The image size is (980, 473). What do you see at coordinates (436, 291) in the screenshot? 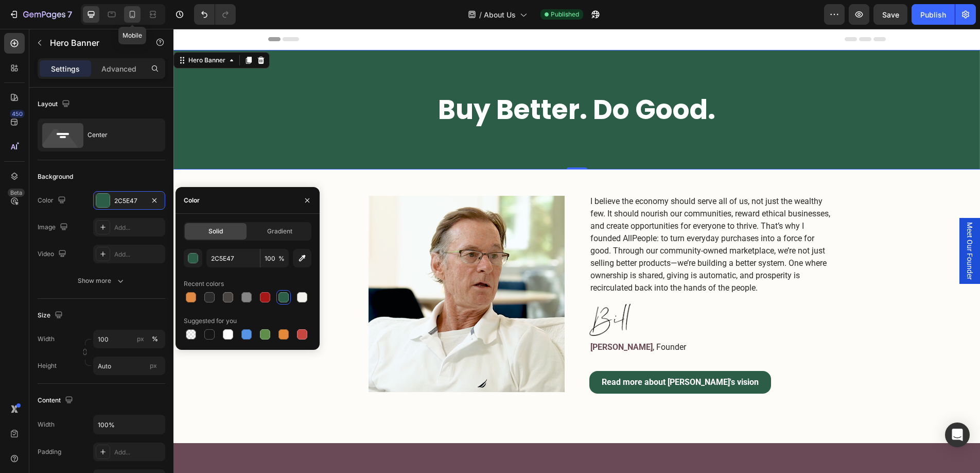
I see `img: Alt Image` at bounding box center [436, 291].